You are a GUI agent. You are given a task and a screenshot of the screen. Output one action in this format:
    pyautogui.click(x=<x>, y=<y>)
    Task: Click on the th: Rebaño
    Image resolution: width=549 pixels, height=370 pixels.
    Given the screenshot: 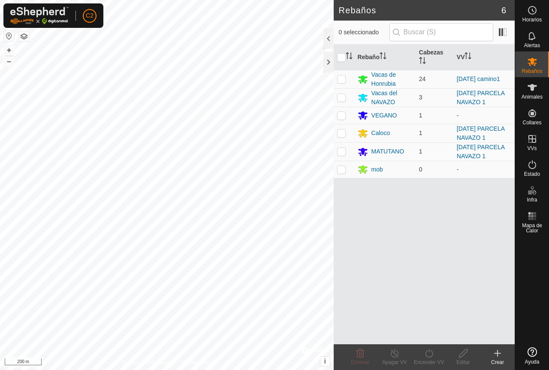 What is the action you would take?
    pyautogui.click(x=385, y=58)
    